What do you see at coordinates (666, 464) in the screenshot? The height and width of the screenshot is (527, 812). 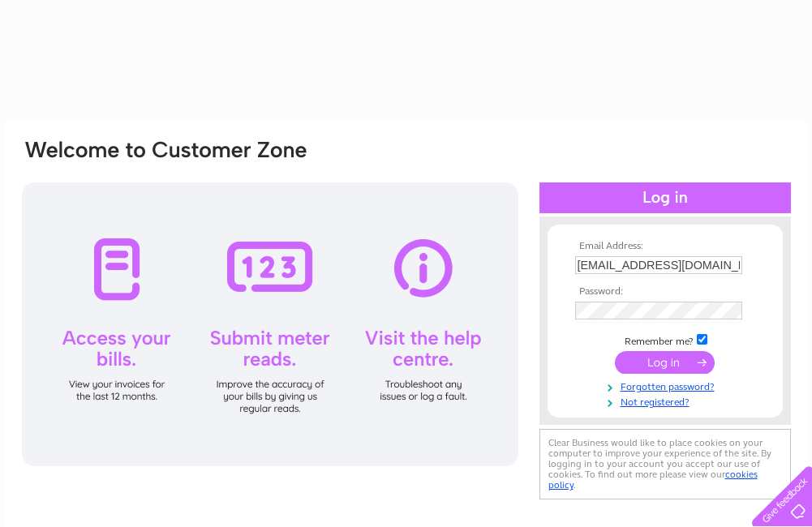 I see `div: Clear Business would like to place cookies on your computer to improve your experience of the sit...` at bounding box center [666, 464].